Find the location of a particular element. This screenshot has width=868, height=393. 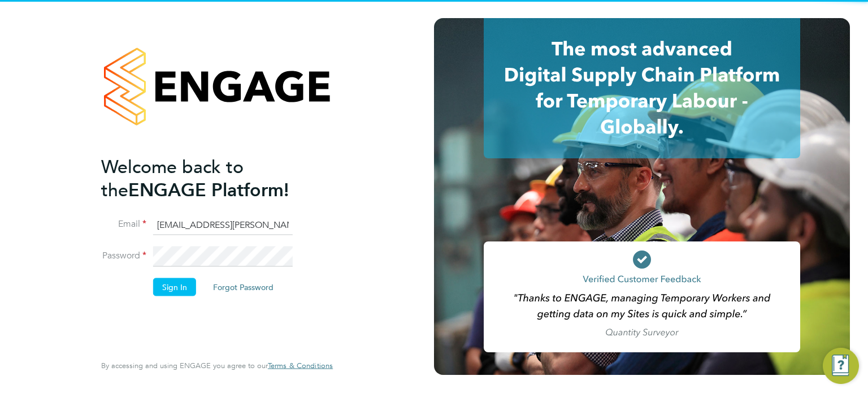

button: Sign In is located at coordinates (175, 287).